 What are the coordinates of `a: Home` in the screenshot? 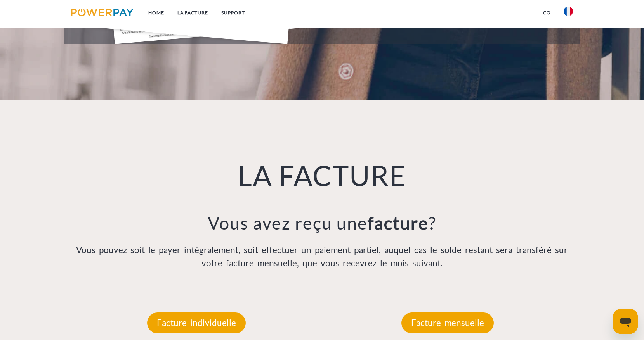 It's located at (156, 13).